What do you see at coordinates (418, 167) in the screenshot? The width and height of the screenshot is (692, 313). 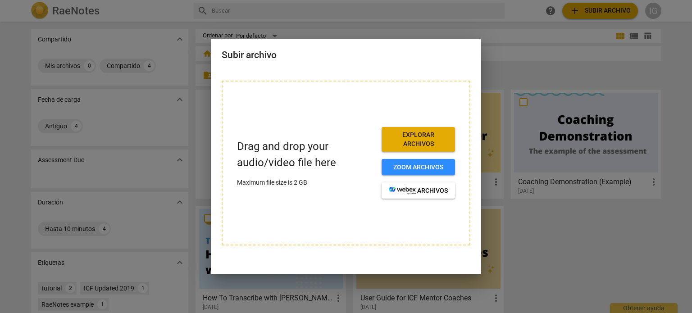 I see `button: Zoom archivos` at bounding box center [418, 167].